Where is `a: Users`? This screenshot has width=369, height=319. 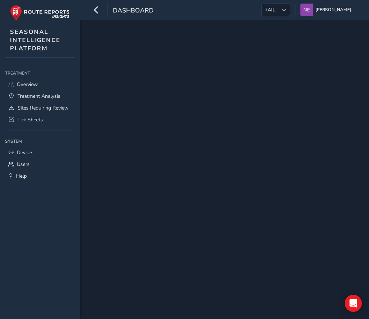
a: Users is located at coordinates (40, 164).